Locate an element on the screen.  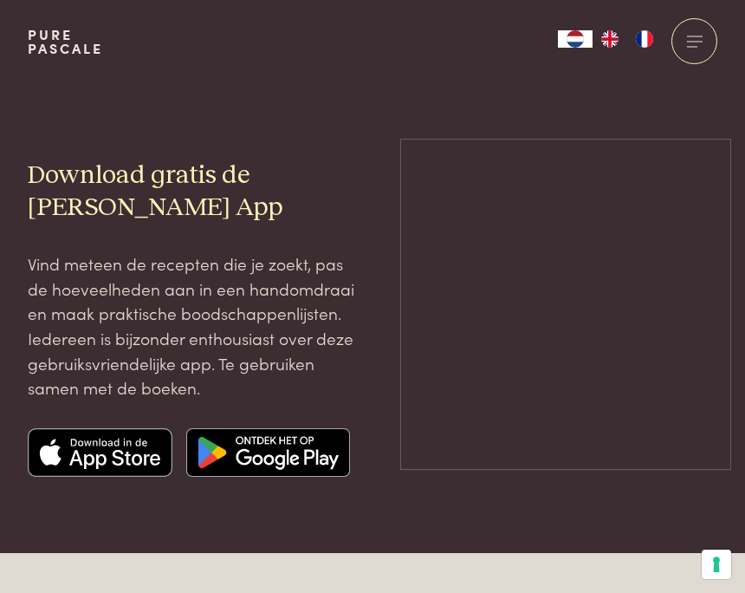
button: Uw voorkeuren voor toestemming voor trackingtechnologieën is located at coordinates (716, 564).